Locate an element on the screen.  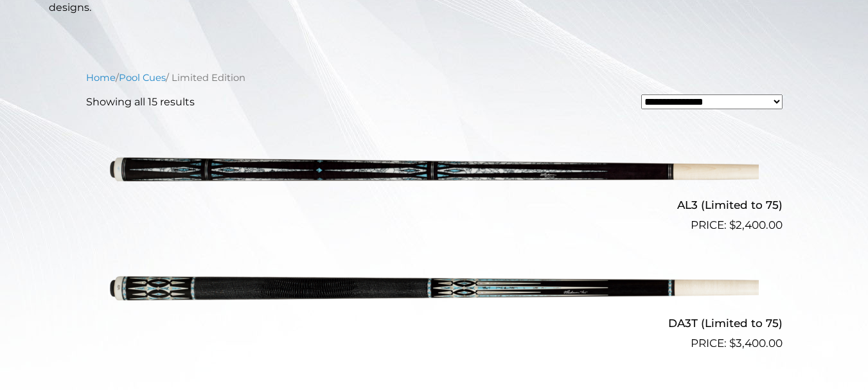
select: Shop order is located at coordinates (712, 102).